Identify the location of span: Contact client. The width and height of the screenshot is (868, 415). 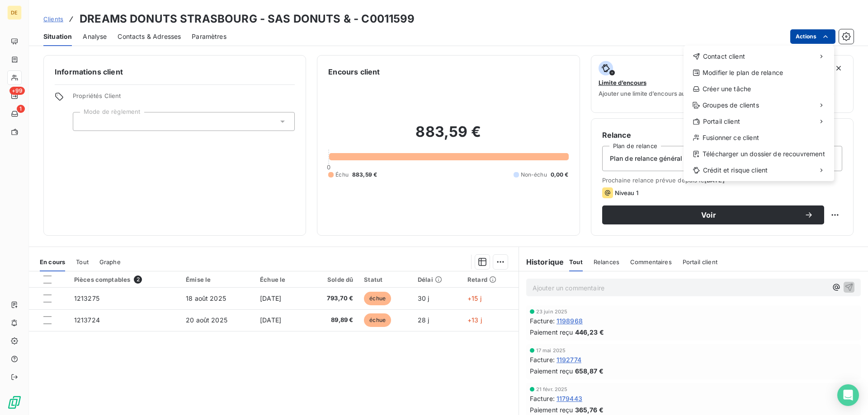
(724, 57).